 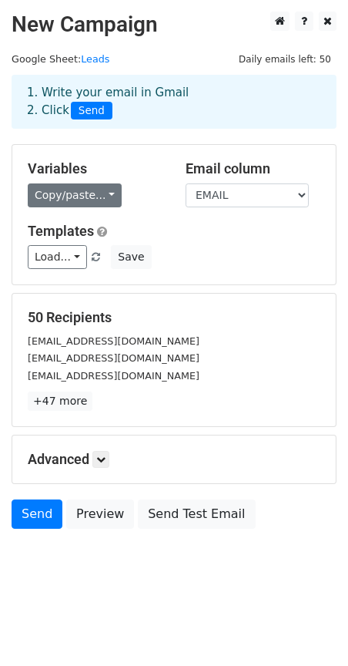 What do you see at coordinates (174, 459) in the screenshot?
I see `h5: Advanced` at bounding box center [174, 459].